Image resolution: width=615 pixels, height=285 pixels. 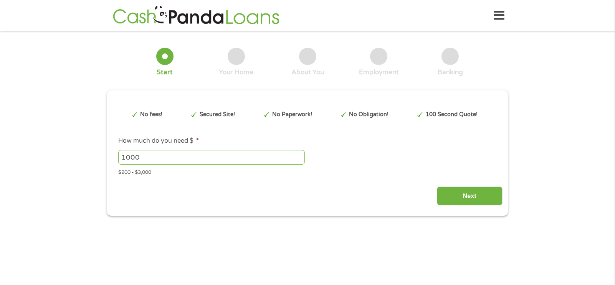 I want to click on p: No fees!, so click(x=151, y=114).